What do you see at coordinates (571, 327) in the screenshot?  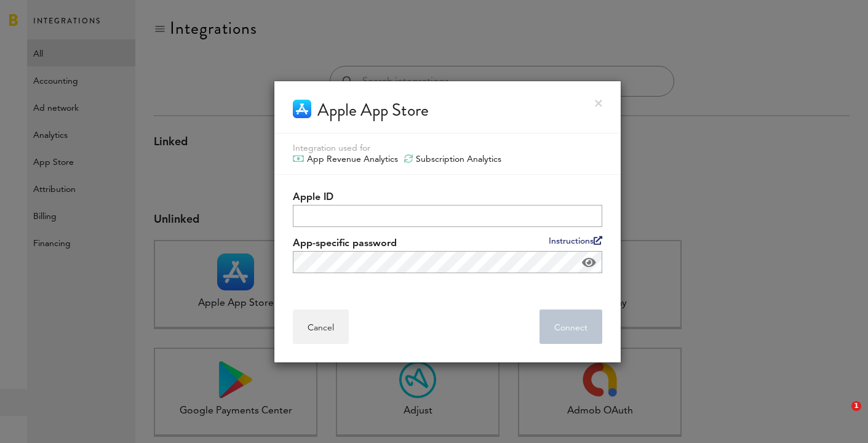 I see `button: Connect` at bounding box center [571, 327].